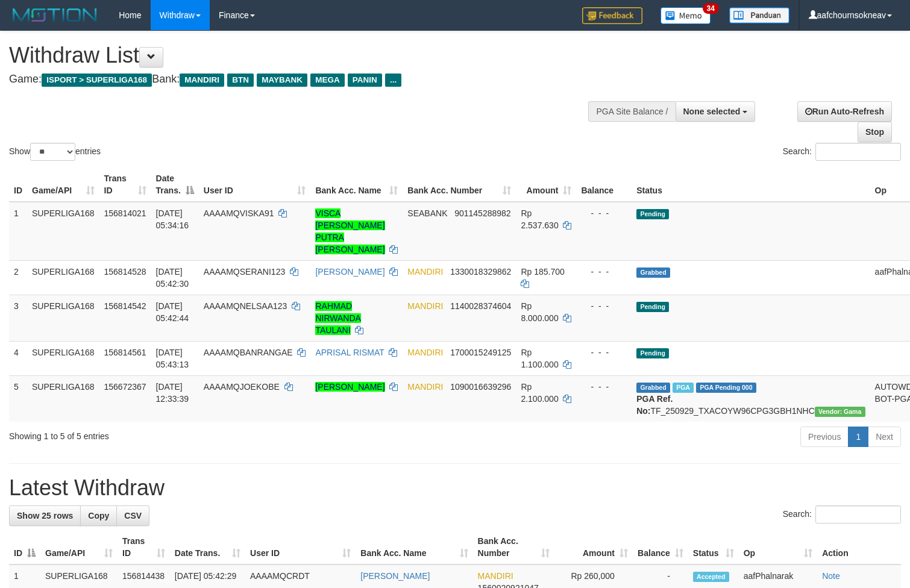  Describe the element at coordinates (126, 306) in the screenshot. I see `span: 156814542` at that location.